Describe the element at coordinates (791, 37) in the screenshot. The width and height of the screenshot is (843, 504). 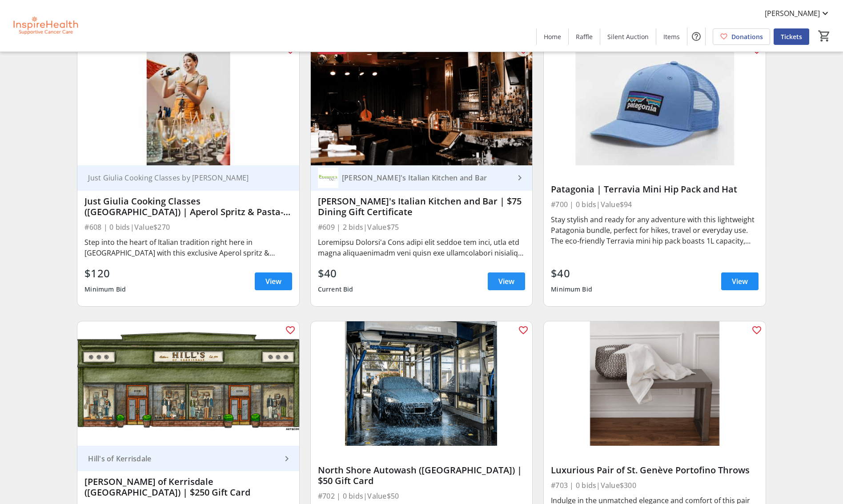
I see `a: Tickets` at that location.